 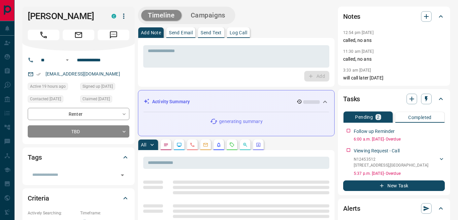 What do you see at coordinates (352, 17) in the screenshot?
I see `h2: Notes` at bounding box center [352, 17].